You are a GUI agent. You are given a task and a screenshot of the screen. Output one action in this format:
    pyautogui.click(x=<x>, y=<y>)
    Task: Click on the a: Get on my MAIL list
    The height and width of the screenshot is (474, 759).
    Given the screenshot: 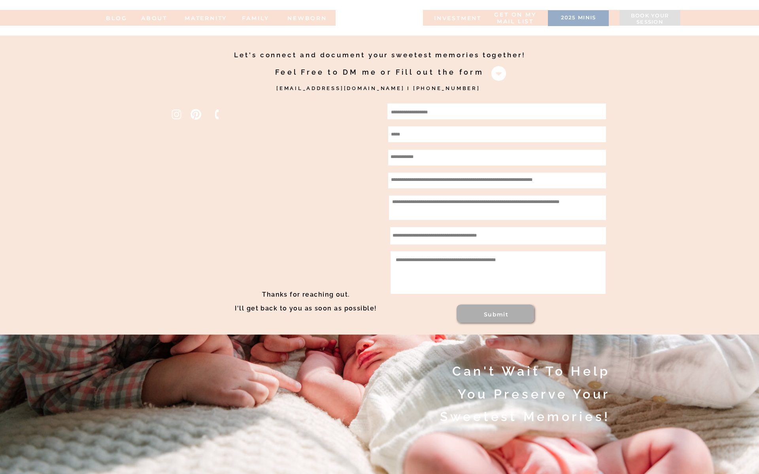 What is the action you would take?
    pyautogui.click(x=515, y=18)
    